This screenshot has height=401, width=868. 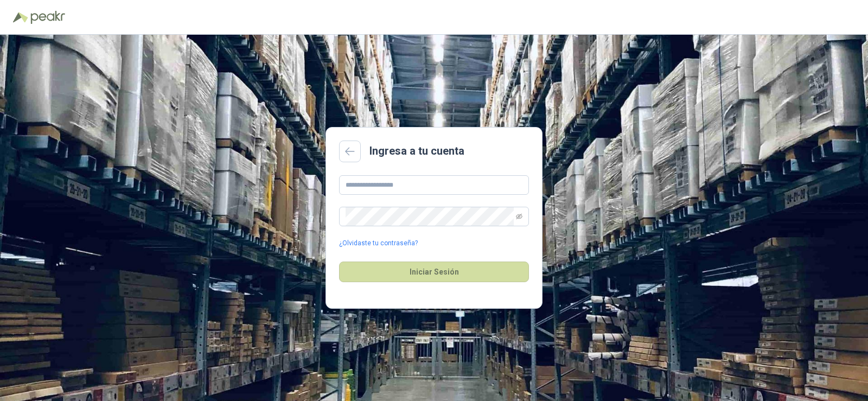 I want to click on img: Peakr, so click(x=48, y=17).